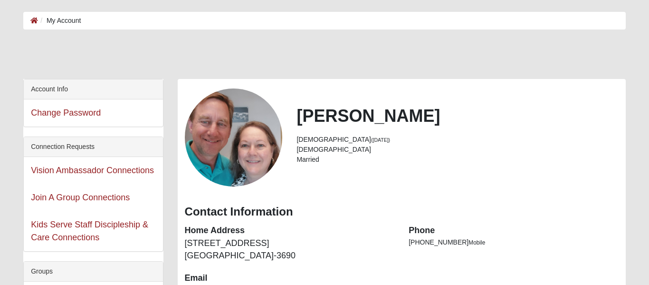 The width and height of the screenshot is (649, 285). Describe the element at coordinates (59, 20) in the screenshot. I see `li: My Account` at that location.